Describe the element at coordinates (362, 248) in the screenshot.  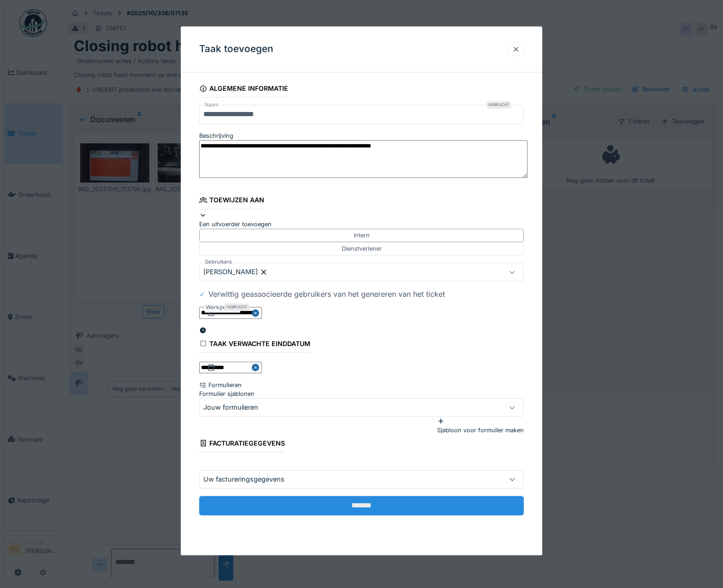
I see `div: Dienstverlener` at that location.